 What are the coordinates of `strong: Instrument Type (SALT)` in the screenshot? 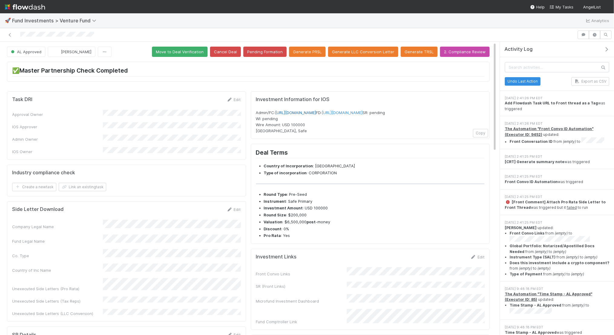 It's located at (533, 257).